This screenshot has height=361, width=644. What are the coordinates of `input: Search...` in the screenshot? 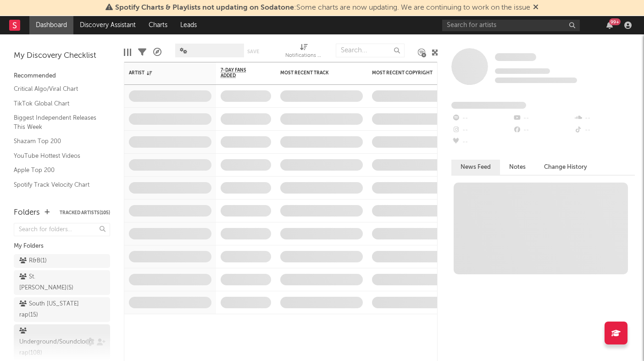 It's located at (371, 50).